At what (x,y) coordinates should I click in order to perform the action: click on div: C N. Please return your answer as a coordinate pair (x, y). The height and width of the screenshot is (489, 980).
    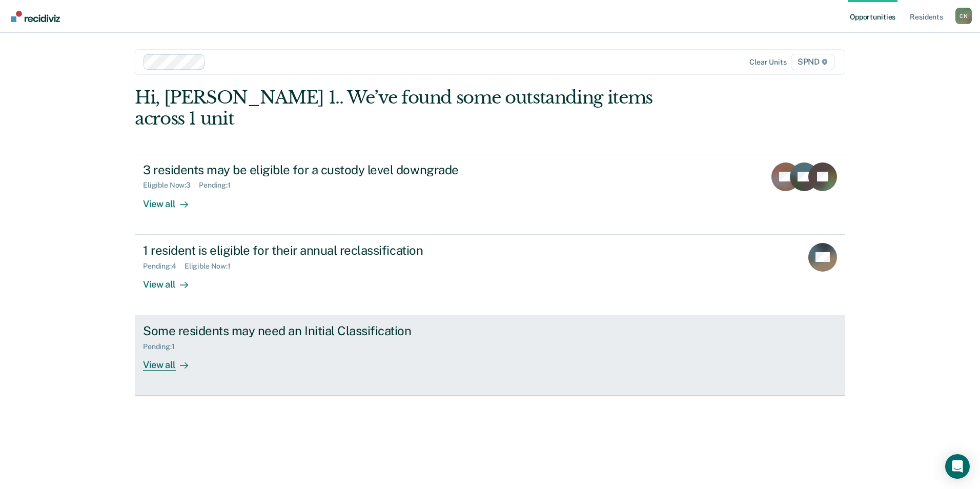
    Looking at the image, I should click on (964, 16).